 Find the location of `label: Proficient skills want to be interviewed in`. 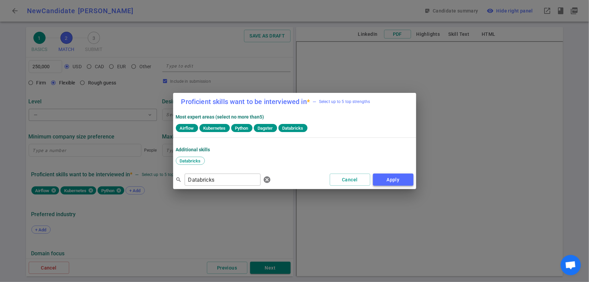

label: Proficient skills want to be interviewed in is located at coordinates (246, 102).